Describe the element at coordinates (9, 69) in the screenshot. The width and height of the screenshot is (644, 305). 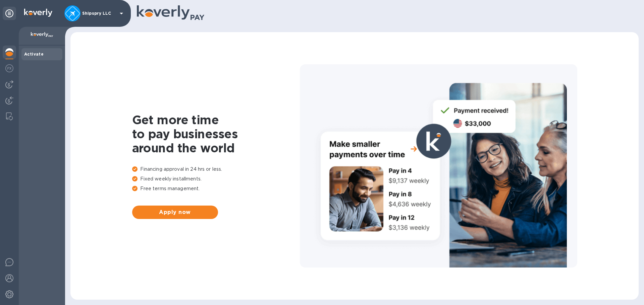
I see `img: Foreign exchange` at that location.